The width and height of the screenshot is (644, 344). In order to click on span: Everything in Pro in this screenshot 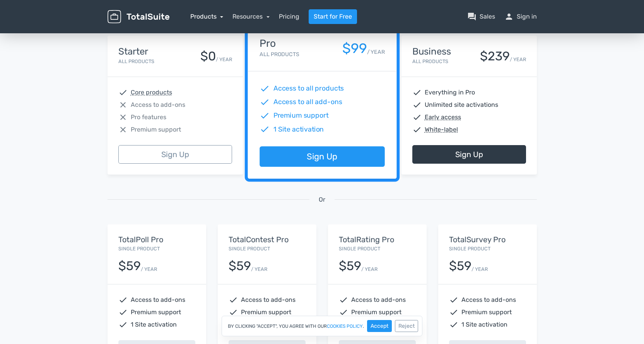, I will do `click(450, 93)`.